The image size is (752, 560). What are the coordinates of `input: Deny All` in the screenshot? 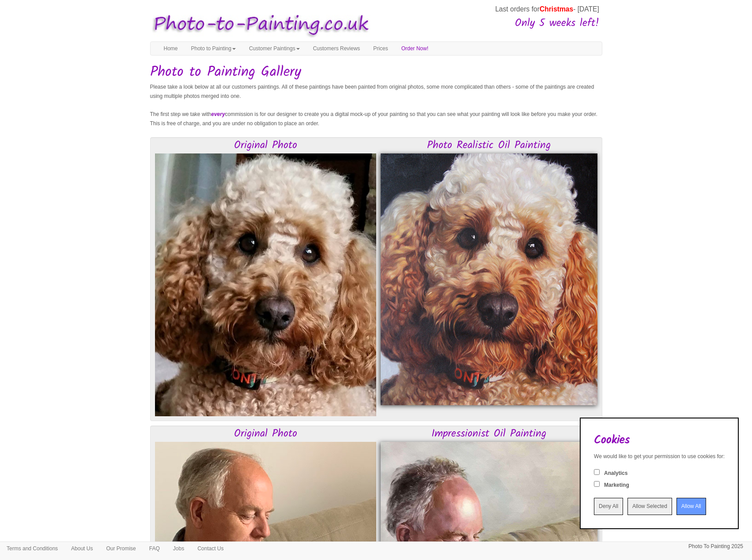 It's located at (609, 507).